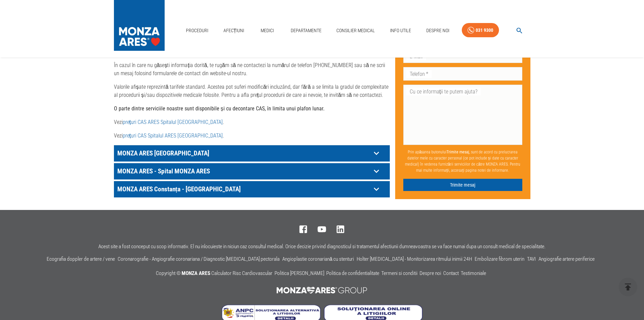  I want to click on a: Politica de confidentialitate, so click(352, 273).